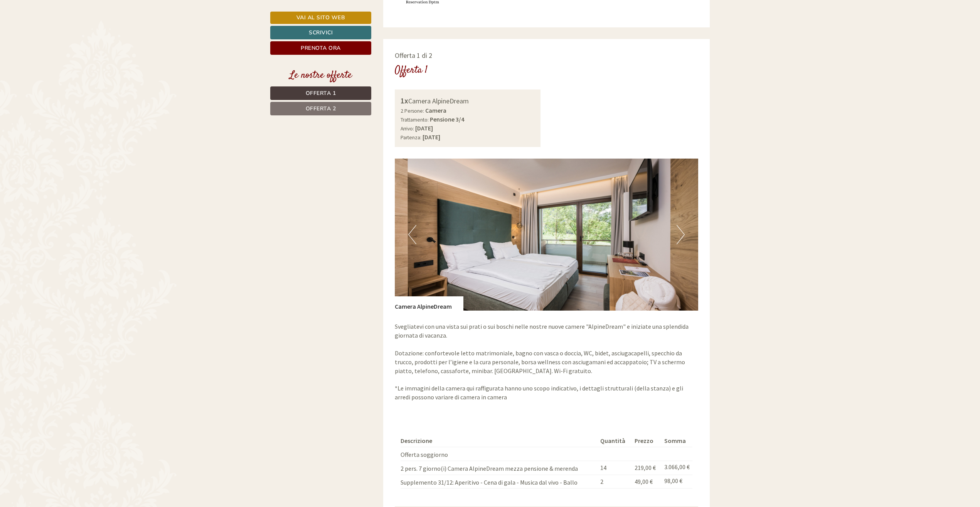  What do you see at coordinates (614, 441) in the screenshot?
I see `th: Quantità` at bounding box center [614, 441].